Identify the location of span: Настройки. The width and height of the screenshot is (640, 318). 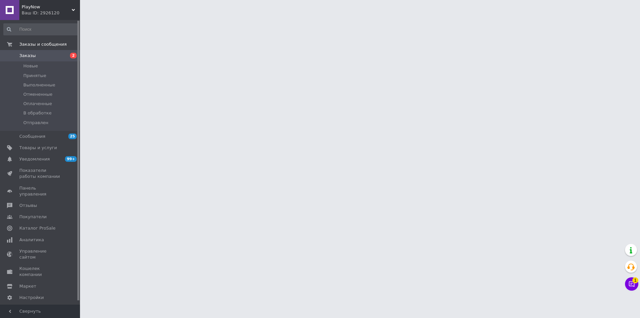
(31, 297).